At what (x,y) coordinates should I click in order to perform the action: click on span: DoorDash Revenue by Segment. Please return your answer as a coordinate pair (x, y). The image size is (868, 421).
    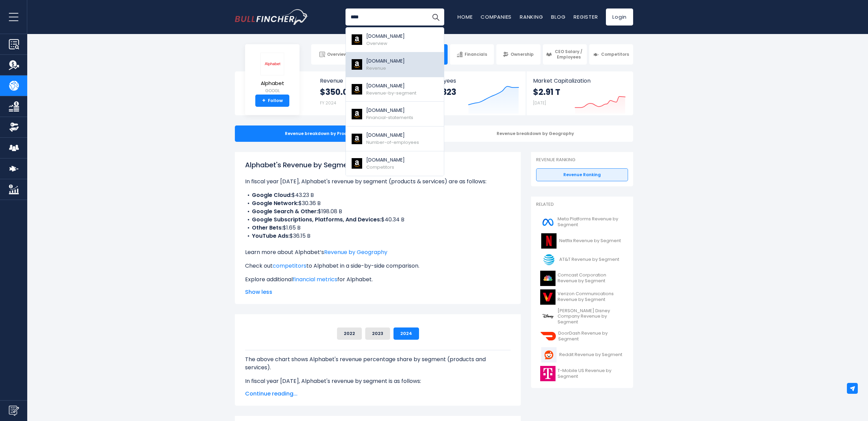
    Looking at the image, I should click on (590, 337).